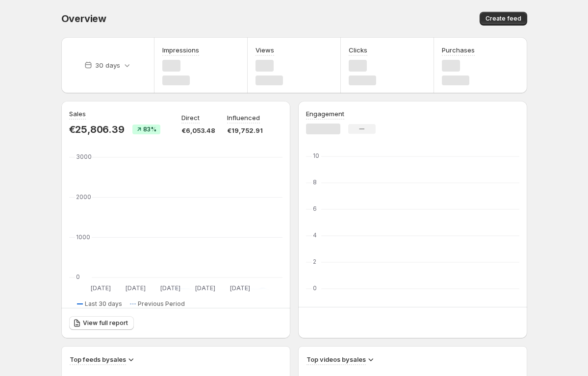 This screenshot has width=588, height=376. I want to click on text: 6, so click(315, 208).